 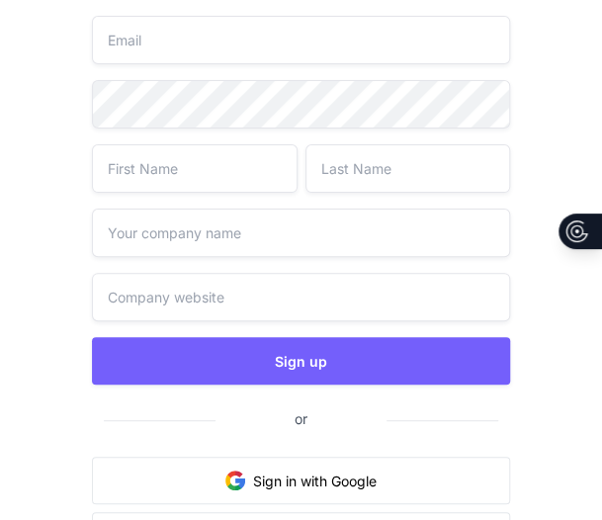 What do you see at coordinates (300, 40) in the screenshot?
I see `input: Email` at bounding box center [300, 40].